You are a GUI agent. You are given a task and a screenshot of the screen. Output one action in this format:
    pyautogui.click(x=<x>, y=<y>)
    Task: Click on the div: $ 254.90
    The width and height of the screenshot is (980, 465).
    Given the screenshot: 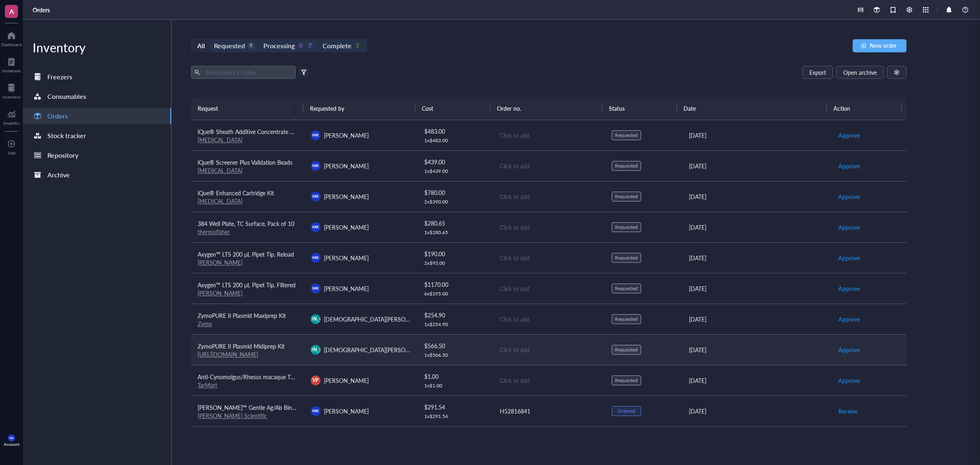 What is the action you would take?
    pyautogui.click(x=455, y=315)
    